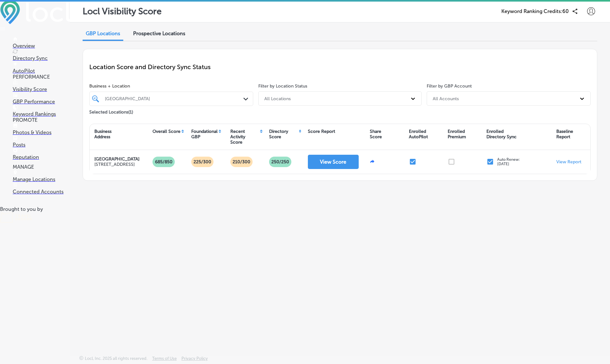 This screenshot has height=364, width=610. I want to click on div: Share Score, so click(376, 135).